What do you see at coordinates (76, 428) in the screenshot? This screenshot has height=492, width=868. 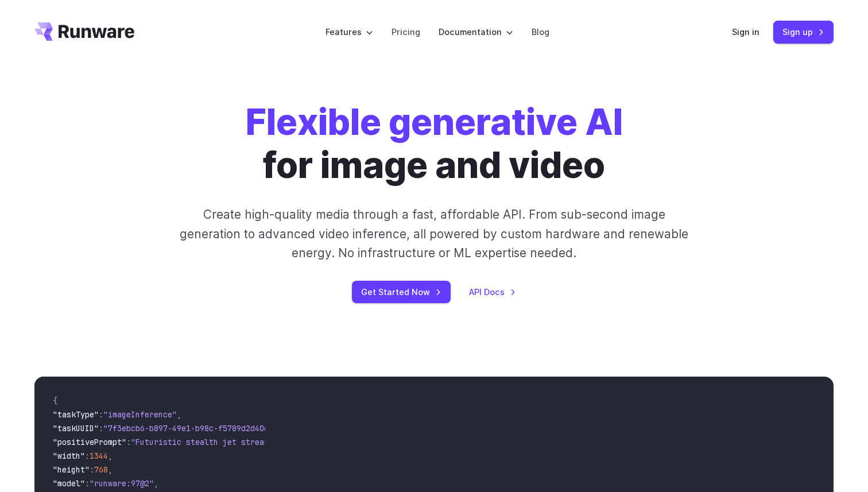 I see `span: "taskUUID"` at bounding box center [76, 428].